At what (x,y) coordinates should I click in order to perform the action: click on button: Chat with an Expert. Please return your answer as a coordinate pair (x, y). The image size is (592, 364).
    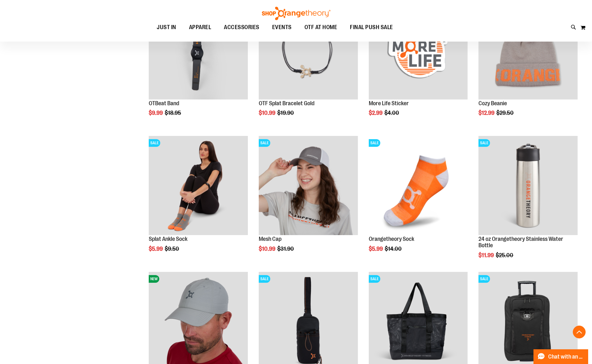
    Looking at the image, I should click on (561, 356).